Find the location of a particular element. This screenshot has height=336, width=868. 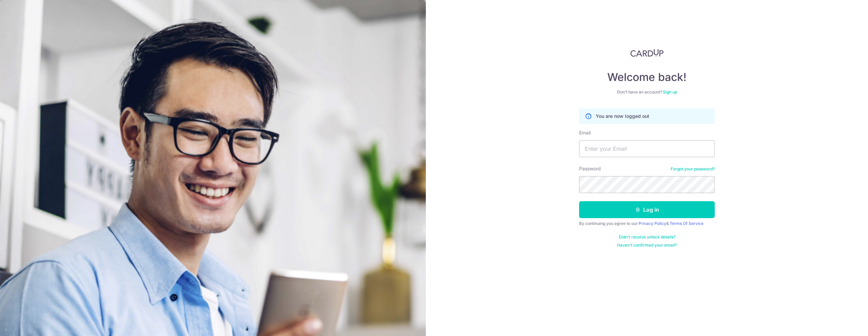

a: Haven't confirmed your email? is located at coordinates (647, 245).